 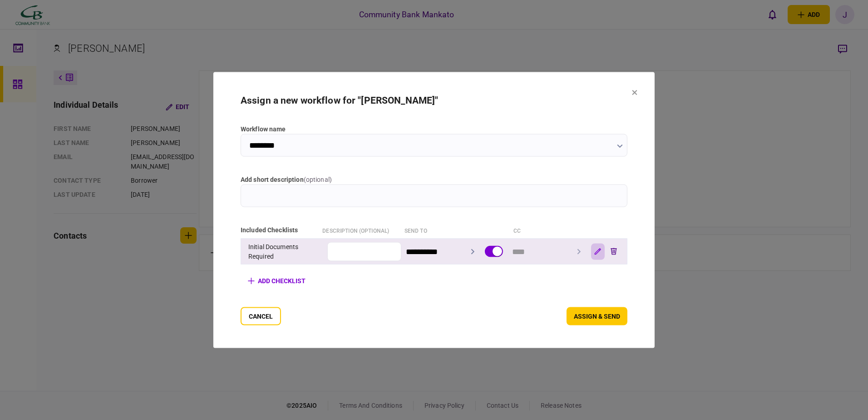 What do you see at coordinates (443, 230) in the screenshot?
I see `div: send to` at bounding box center [443, 230].